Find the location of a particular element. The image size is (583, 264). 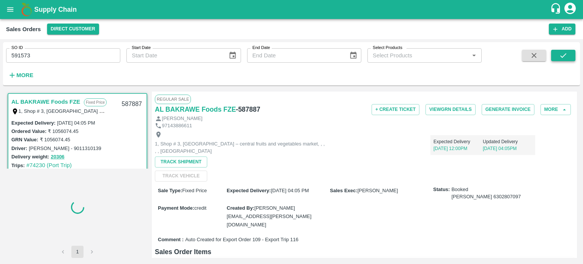

input: Start Date is located at coordinates (174, 55).